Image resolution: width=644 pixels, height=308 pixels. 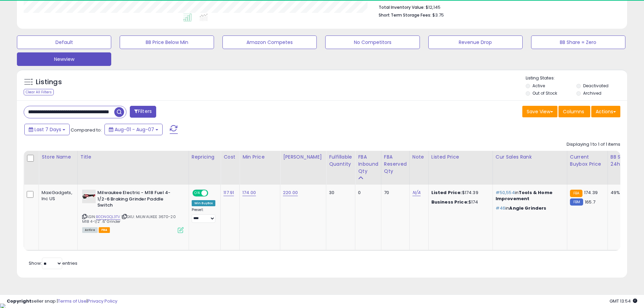 What do you see at coordinates (497, 7) in the screenshot?
I see `li: $12,145` at bounding box center [497, 7].